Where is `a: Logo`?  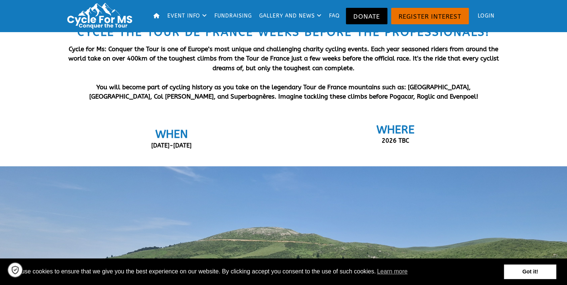 a: Logo is located at coordinates (101, 16).